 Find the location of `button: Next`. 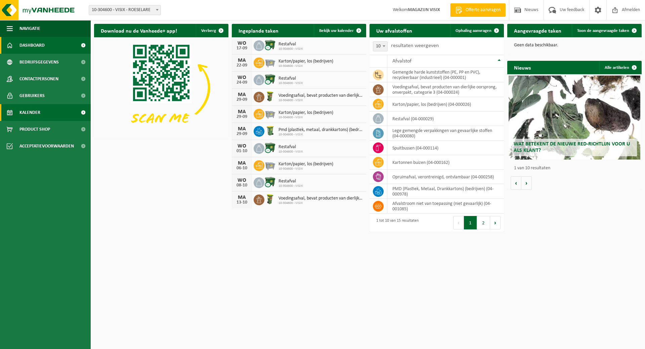

button: Next is located at coordinates (495, 223).